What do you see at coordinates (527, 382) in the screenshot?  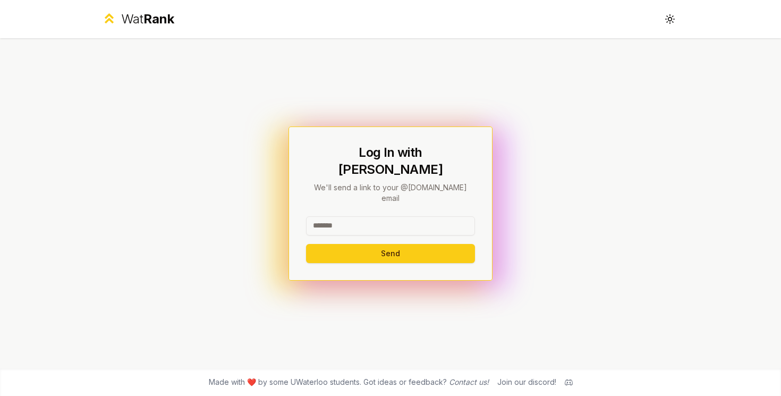 I see `div: Join our discord!` at bounding box center [527, 382].